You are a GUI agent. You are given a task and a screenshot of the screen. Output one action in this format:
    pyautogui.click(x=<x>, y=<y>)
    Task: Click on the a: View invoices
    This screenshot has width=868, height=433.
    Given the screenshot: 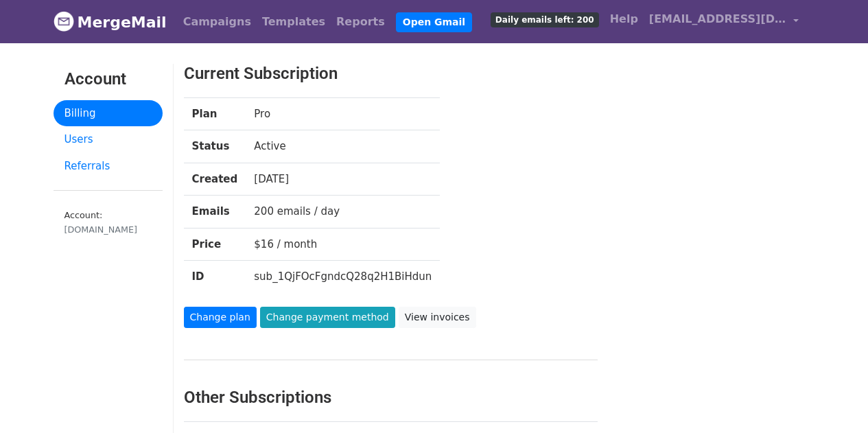 What is the action you would take?
    pyautogui.click(x=437, y=317)
    